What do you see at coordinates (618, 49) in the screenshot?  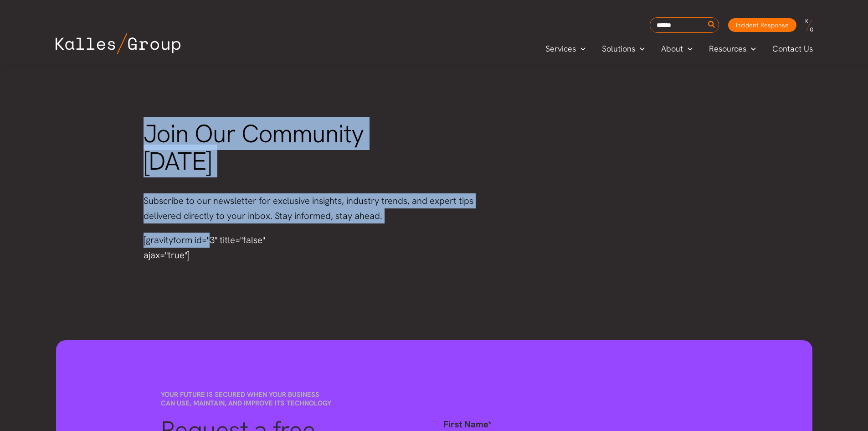 I see `span: Solutions` at bounding box center [618, 49].